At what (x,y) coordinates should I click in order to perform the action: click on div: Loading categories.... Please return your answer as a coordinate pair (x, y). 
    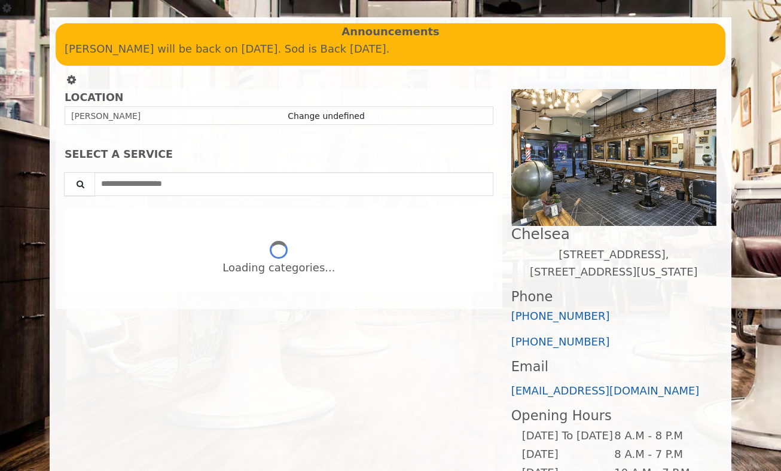
    Looking at the image, I should click on (279, 268).